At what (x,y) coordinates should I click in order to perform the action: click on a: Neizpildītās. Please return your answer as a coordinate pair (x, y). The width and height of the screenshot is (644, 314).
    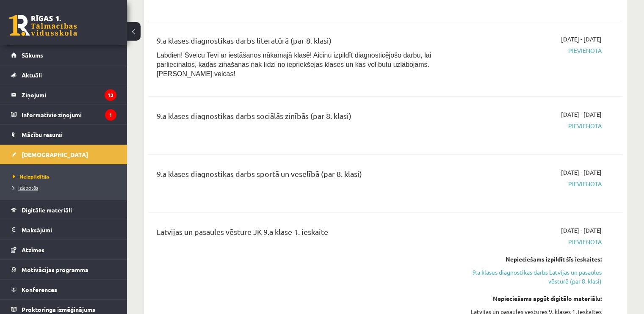
    Looking at the image, I should click on (66, 176).